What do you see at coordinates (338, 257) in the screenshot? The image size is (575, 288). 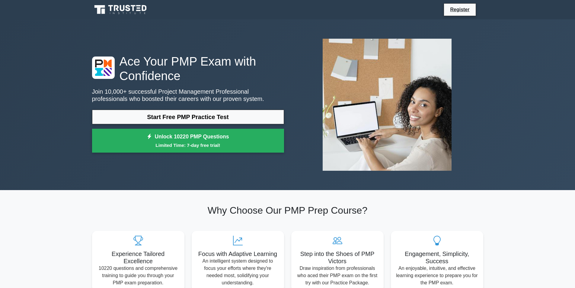 I see `h5: Step into the Shoes of PMP Victors` at bounding box center [338, 257].